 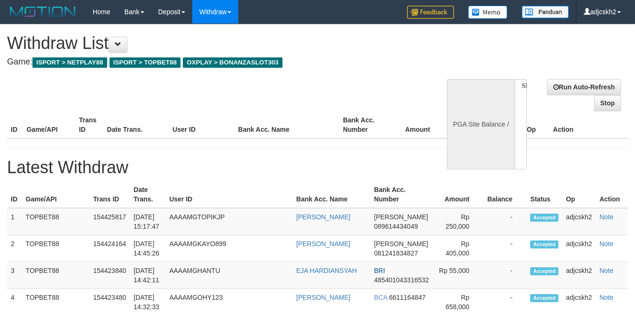 I want to click on h4: Game:, so click(x=211, y=62).